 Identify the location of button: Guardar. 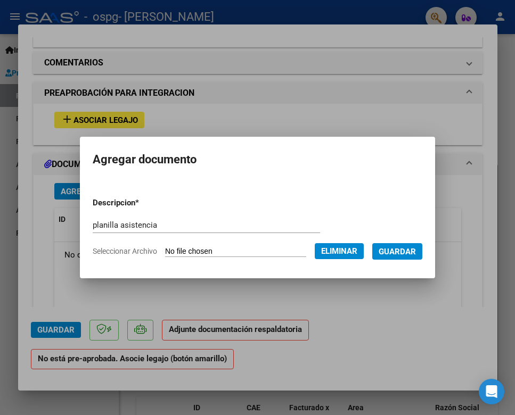
(397, 251).